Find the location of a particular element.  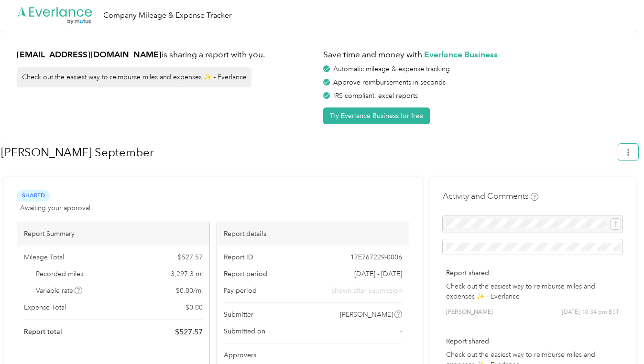

span: $ 0.00 is located at coordinates (194, 307).